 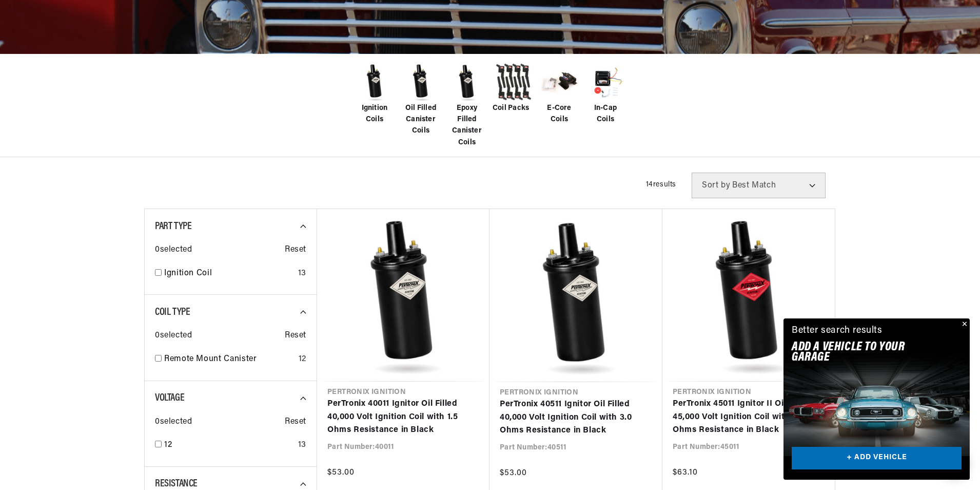 I want to click on a: Oil Filled Canister Coils Oil Filled Canister Coils, so click(x=421, y=99).